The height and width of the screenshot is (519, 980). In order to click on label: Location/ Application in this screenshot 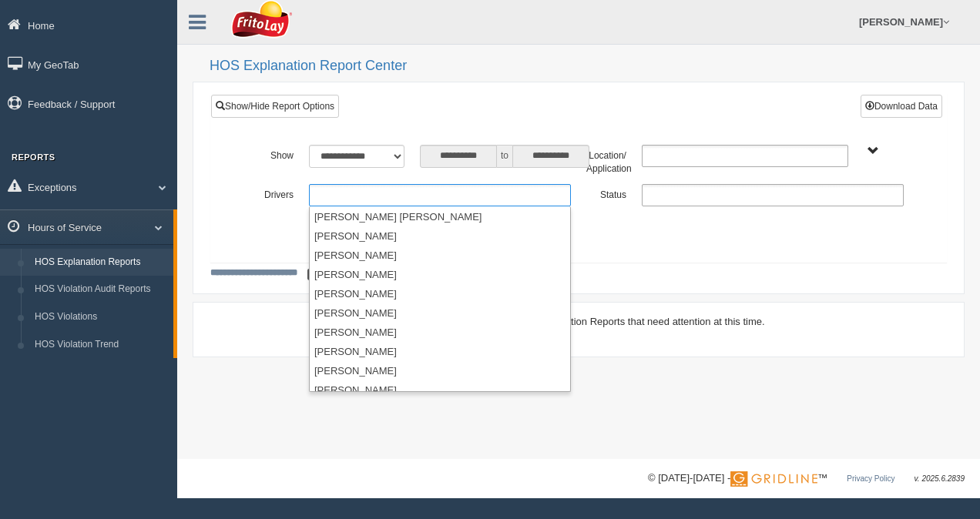, I will do `click(606, 161)`.